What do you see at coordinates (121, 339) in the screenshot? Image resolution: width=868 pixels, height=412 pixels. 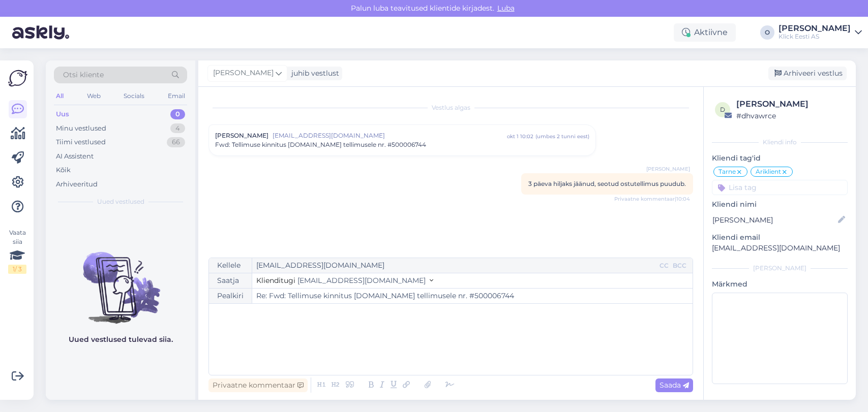 I see `p: Uued vestlused tulevad siia.` at bounding box center [121, 339].